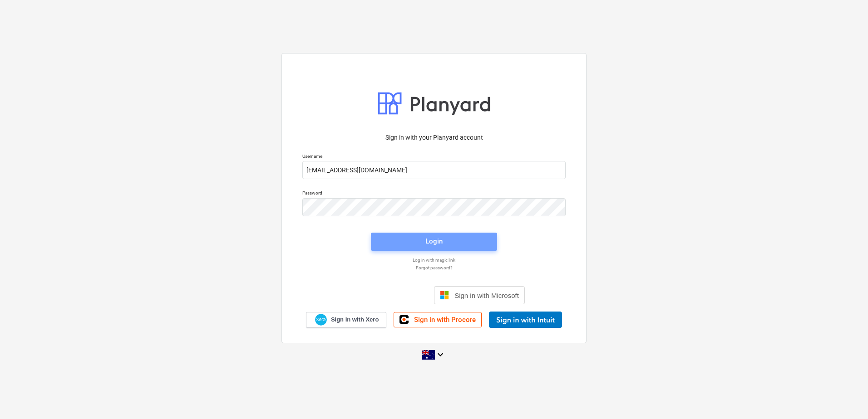 This screenshot has width=868, height=419. What do you see at coordinates (444, 295) in the screenshot?
I see `img: Microsoft logo` at bounding box center [444, 295].